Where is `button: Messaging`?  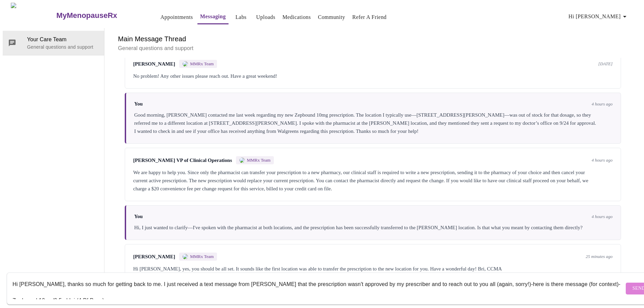
button: Messaging is located at coordinates (213, 17).